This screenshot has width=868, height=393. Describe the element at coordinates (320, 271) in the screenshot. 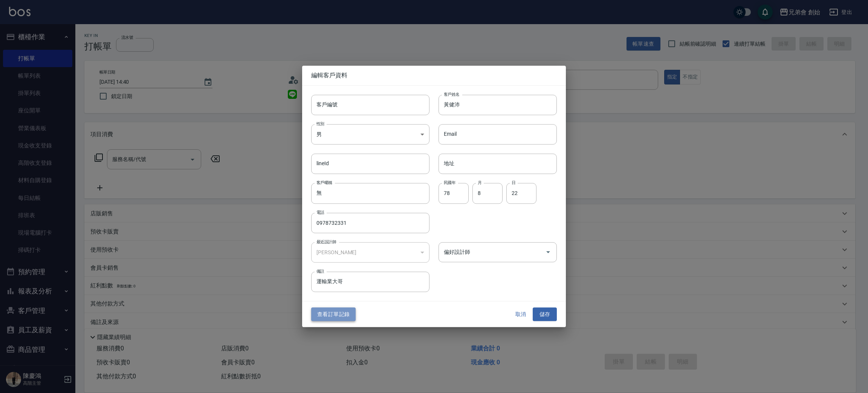

I see `label: 備註` at that location.